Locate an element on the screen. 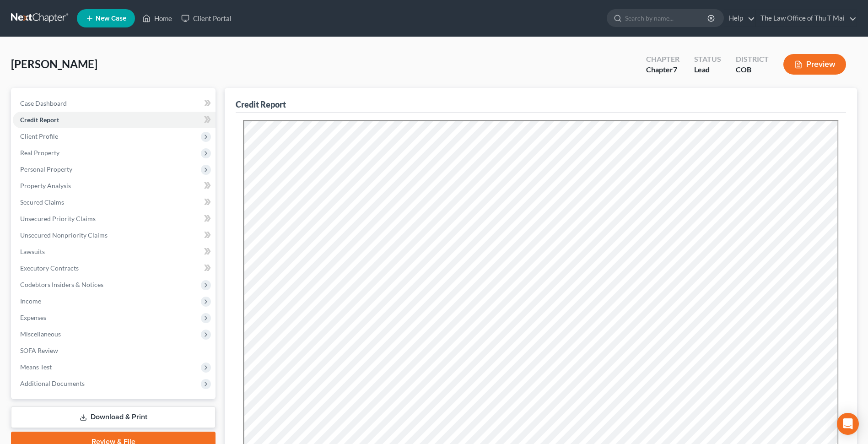 This screenshot has width=868, height=444. span: Unsecured Priority Claims is located at coordinates (58, 218).